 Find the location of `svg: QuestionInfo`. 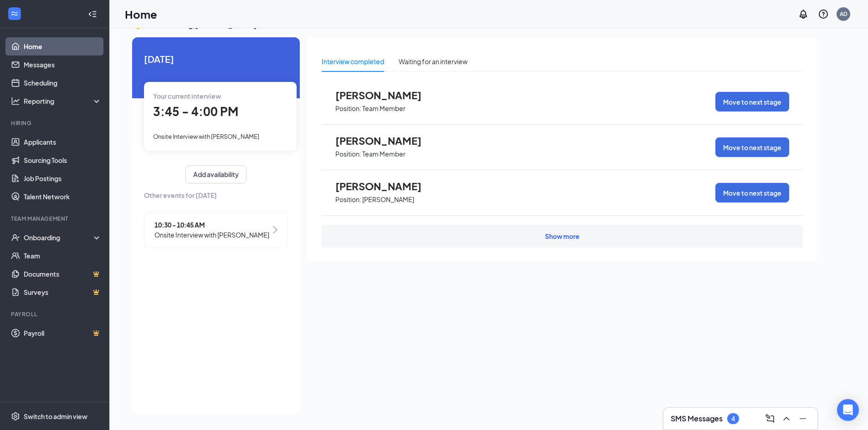

svg: QuestionInfo is located at coordinates (823, 14).